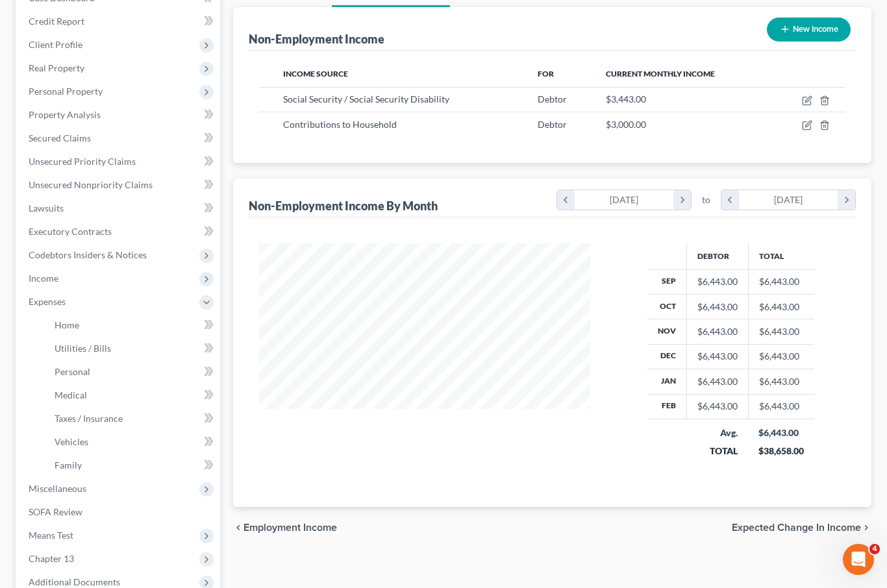 The height and width of the screenshot is (588, 887). I want to click on a: Family, so click(132, 465).